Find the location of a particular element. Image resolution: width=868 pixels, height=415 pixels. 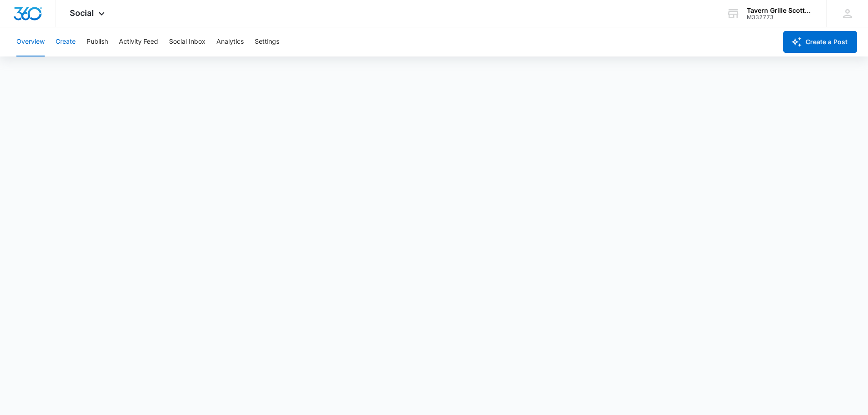

button: Activity Feed is located at coordinates (139, 42).